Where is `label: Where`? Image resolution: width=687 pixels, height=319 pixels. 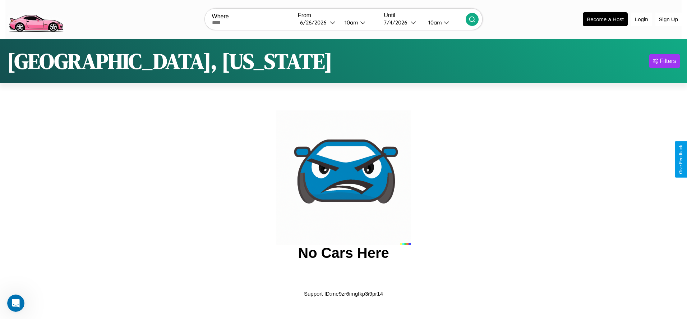
label: Where is located at coordinates (253, 17).